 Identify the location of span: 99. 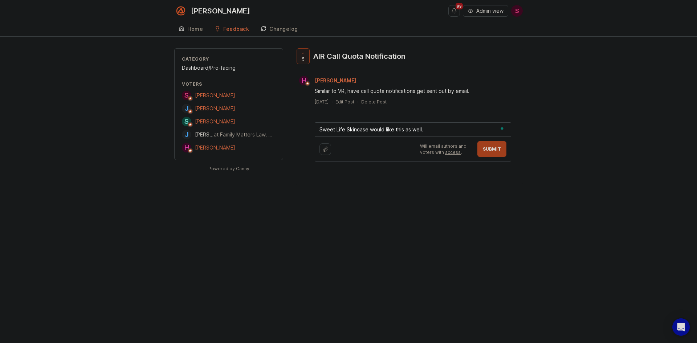
(459, 6).